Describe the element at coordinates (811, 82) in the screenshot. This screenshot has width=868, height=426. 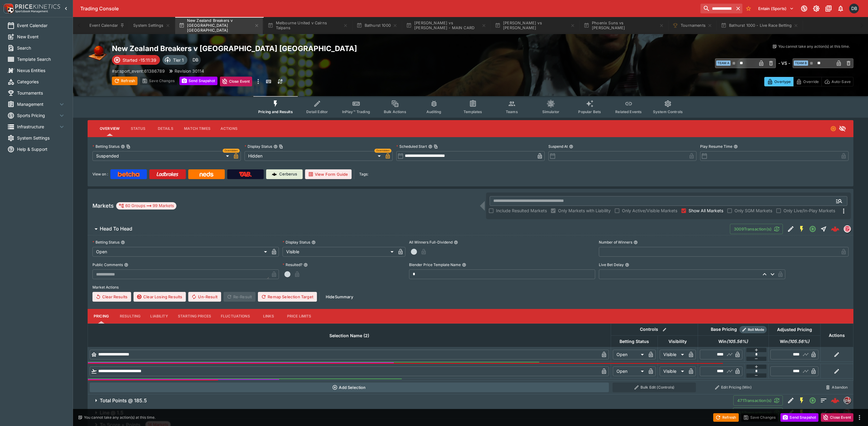
I see `p: Override` at that location.